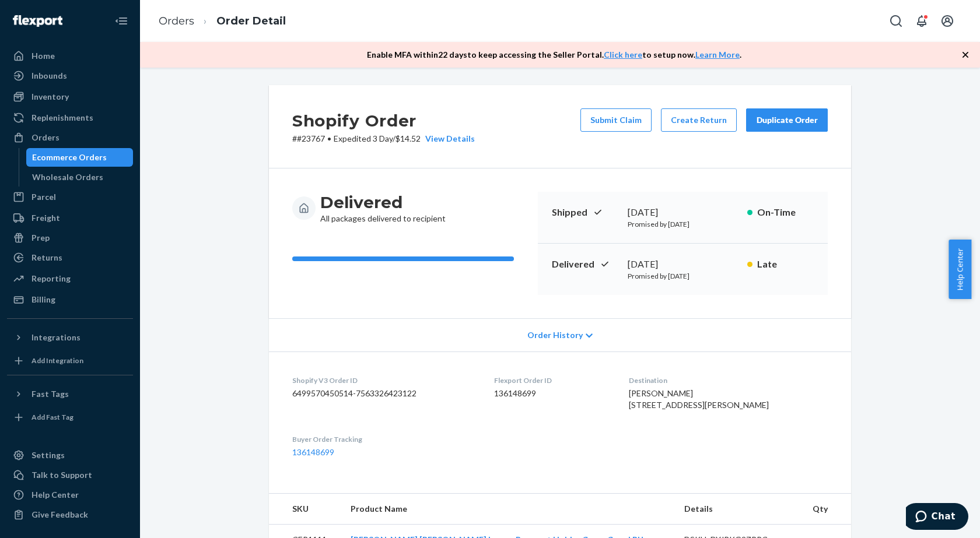 This screenshot has width=980, height=538. Describe the element at coordinates (383, 121) in the screenshot. I see `h2: Shopify Order` at that location.